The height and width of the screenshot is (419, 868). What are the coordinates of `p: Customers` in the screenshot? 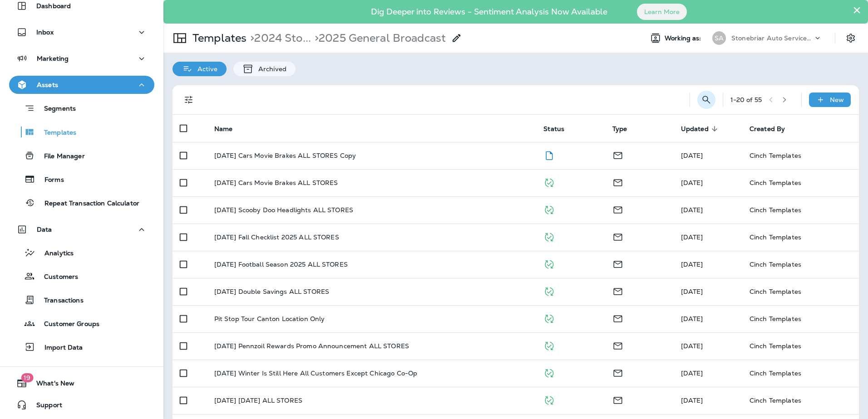 It's located at (57, 277).